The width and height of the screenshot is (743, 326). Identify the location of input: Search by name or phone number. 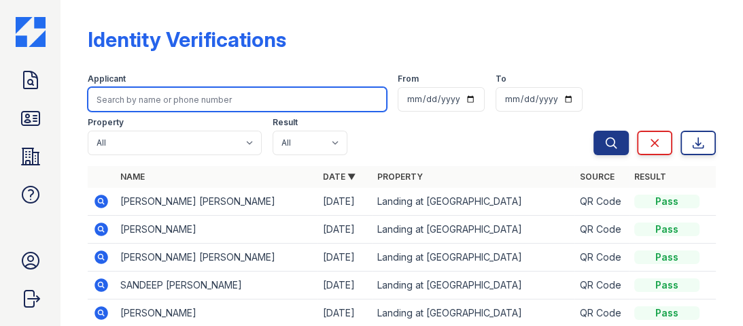
(237, 99).